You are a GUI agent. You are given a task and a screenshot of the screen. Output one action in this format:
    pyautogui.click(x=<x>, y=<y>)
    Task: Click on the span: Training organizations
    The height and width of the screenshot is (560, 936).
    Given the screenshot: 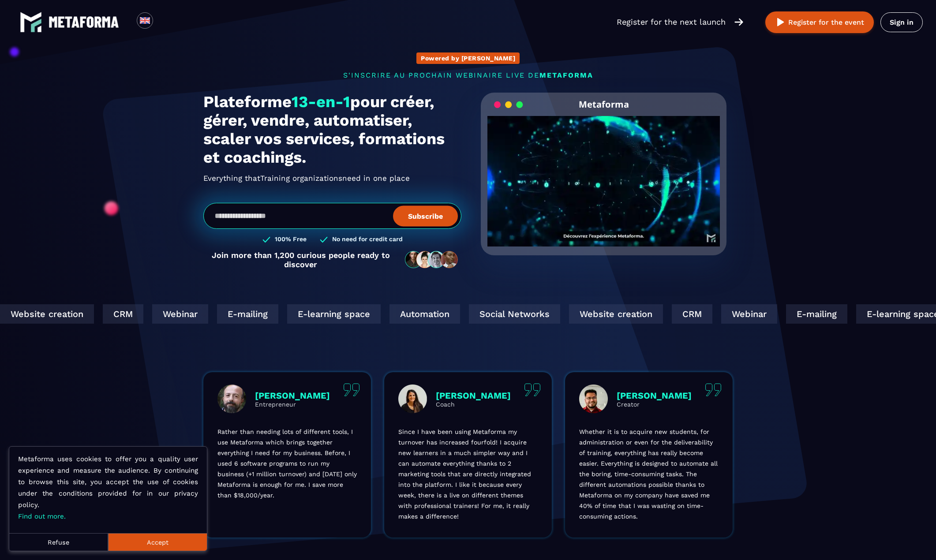 What is the action you would take?
    pyautogui.click(x=301, y=178)
    